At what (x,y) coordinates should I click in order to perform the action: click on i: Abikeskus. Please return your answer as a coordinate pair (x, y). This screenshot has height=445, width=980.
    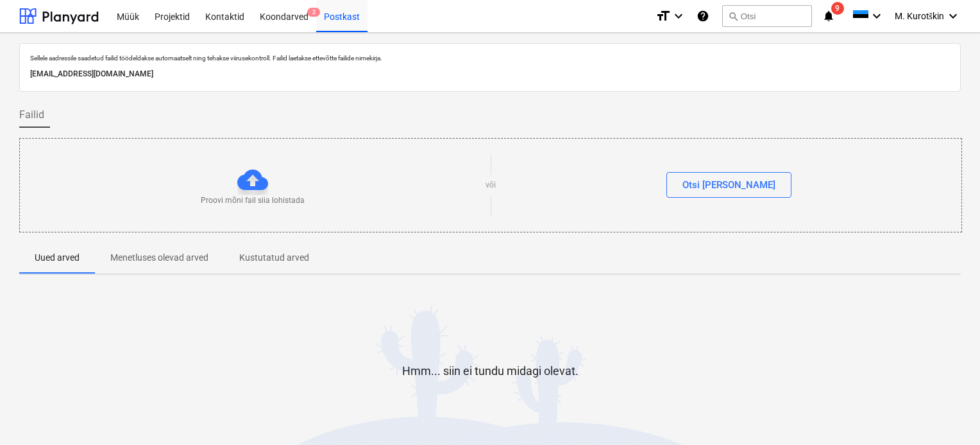
    Looking at the image, I should click on (703, 16).